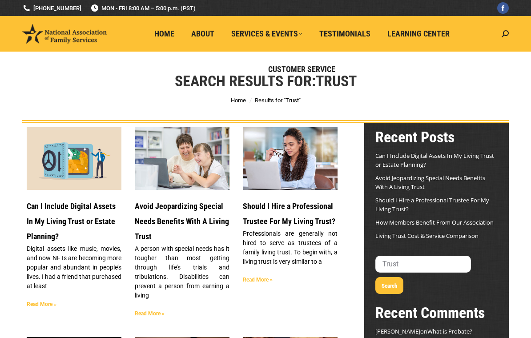 The image size is (531, 338). What do you see at coordinates (74, 267) in the screenshot?
I see `p: Digital assets like music, movies, and now NFTs are becoming more popular and abundant in people’...` at bounding box center [74, 267].